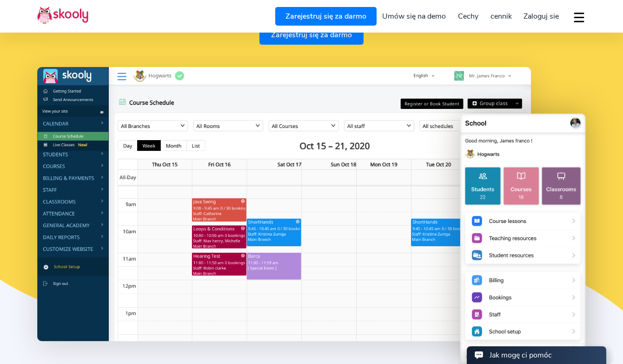 The image size is (623, 364). I want to click on a: Umów się na demo, so click(415, 16).